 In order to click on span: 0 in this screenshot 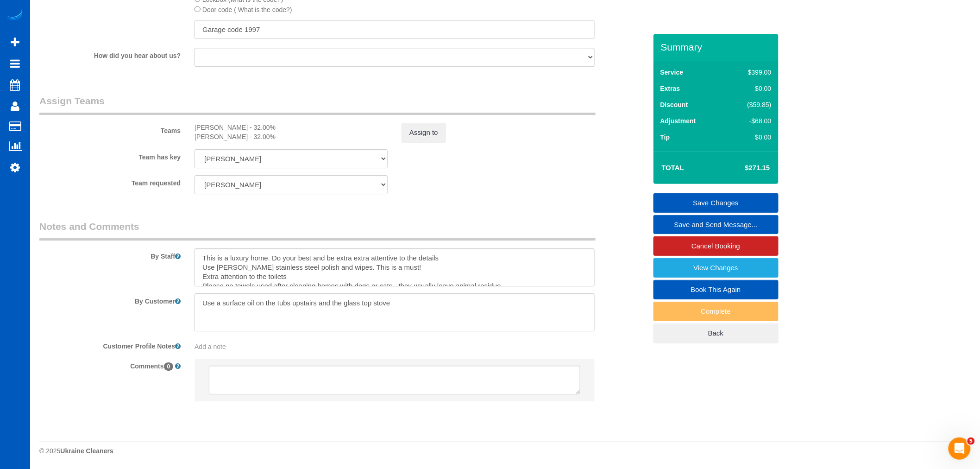, I will do `click(168, 367)`.